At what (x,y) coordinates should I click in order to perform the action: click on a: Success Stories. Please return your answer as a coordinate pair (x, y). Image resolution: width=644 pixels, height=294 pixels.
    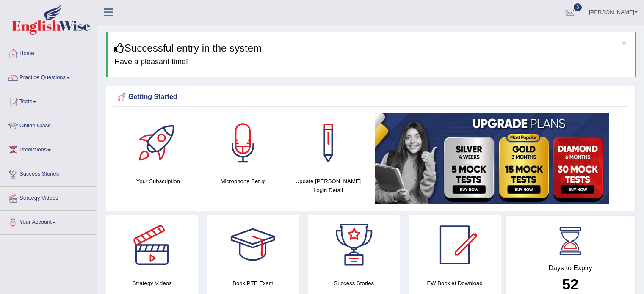
    Looking at the image, I should click on (49, 173).